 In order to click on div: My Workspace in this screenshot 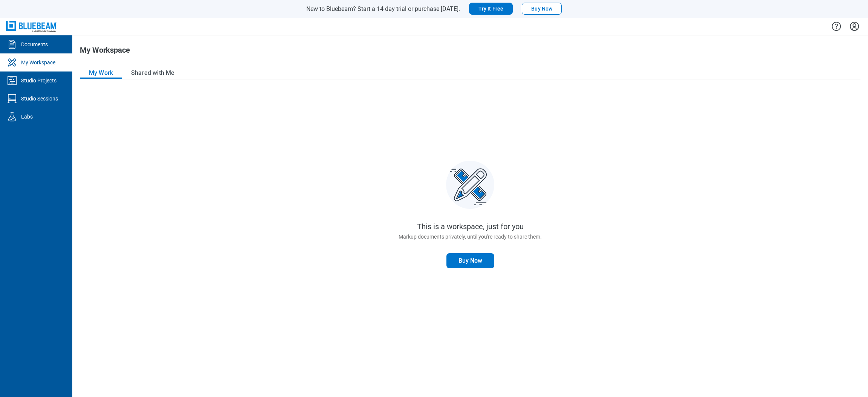, I will do `click(38, 63)`.